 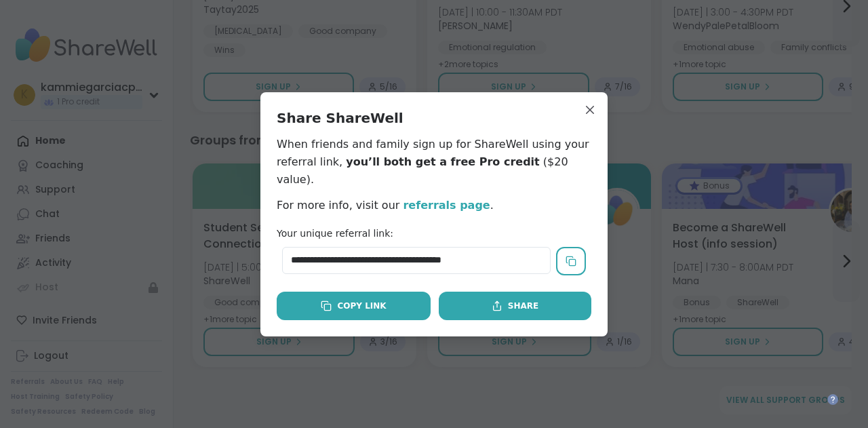 What do you see at coordinates (354, 306) in the screenshot?
I see `div: Copy Link` at bounding box center [354, 306].